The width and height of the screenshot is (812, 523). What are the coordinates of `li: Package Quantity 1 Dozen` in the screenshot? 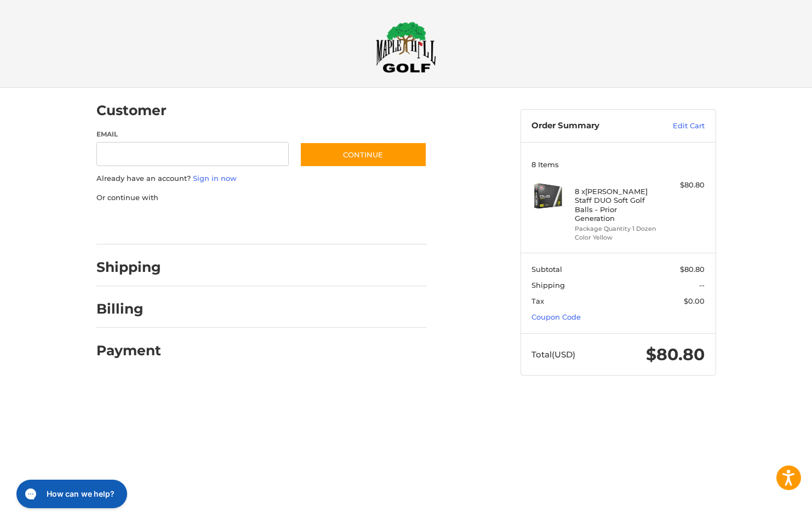 It's located at (617, 229).